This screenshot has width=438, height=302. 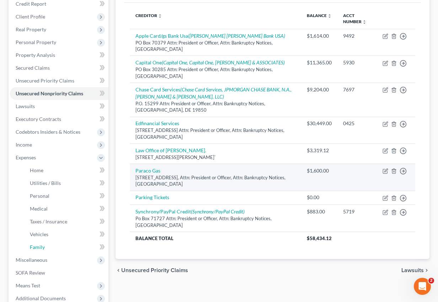 I want to click on a: SOFA Review, so click(x=59, y=273).